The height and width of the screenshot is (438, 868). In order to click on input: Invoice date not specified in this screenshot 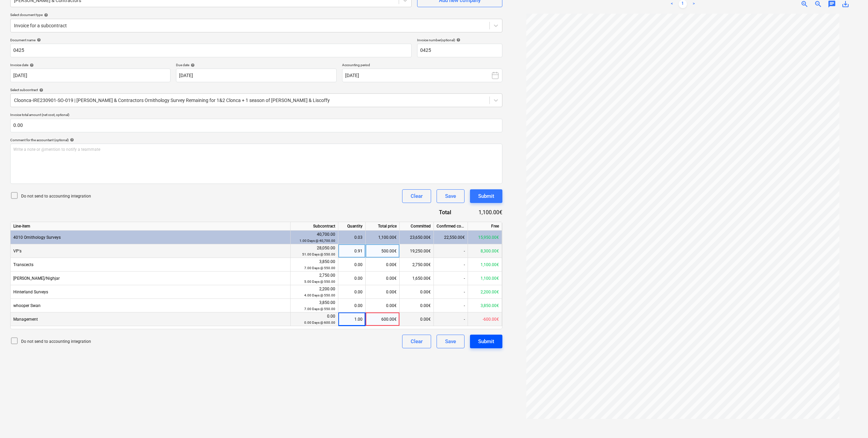, I will do `click(91, 75)`.